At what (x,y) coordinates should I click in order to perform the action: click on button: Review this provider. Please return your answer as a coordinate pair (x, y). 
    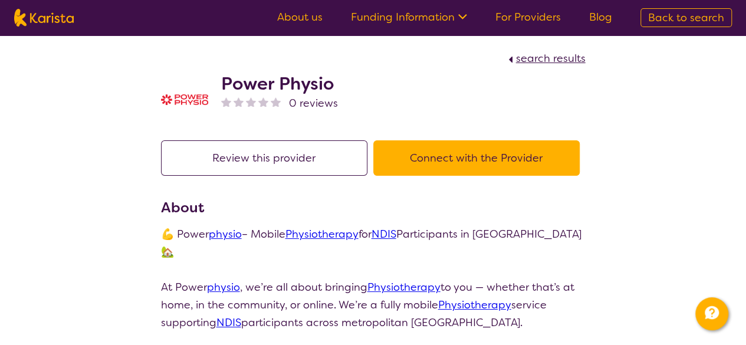
    Looking at the image, I should click on (264, 158).